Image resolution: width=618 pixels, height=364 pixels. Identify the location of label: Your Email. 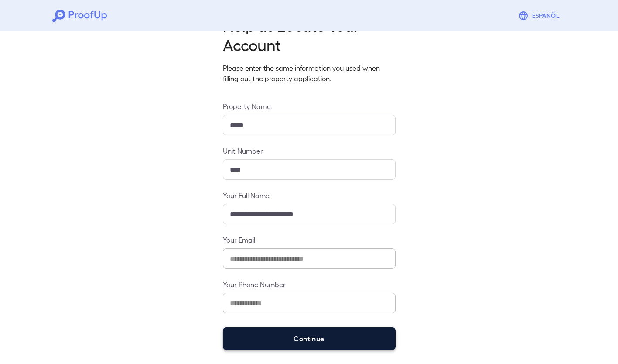
(309, 240).